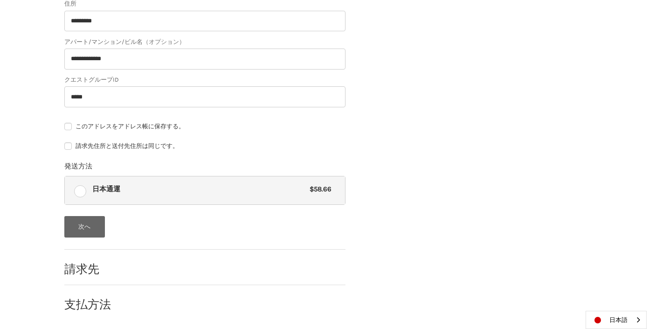 Image resolution: width=656 pixels, height=329 pixels. I want to click on span: $58.66, so click(318, 189).